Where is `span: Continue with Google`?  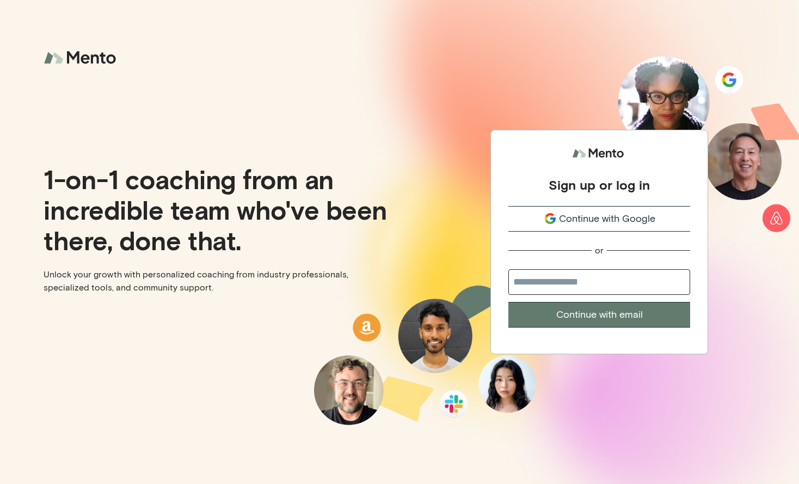
span: Continue with Google is located at coordinates (607, 218).